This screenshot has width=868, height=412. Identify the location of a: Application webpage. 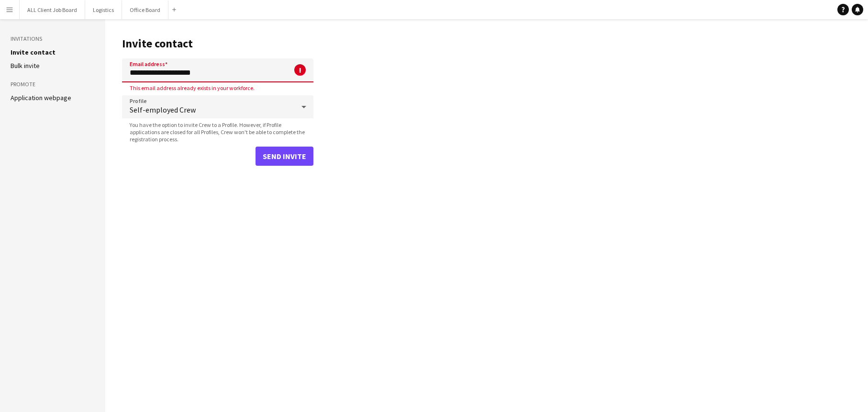
(41, 98).